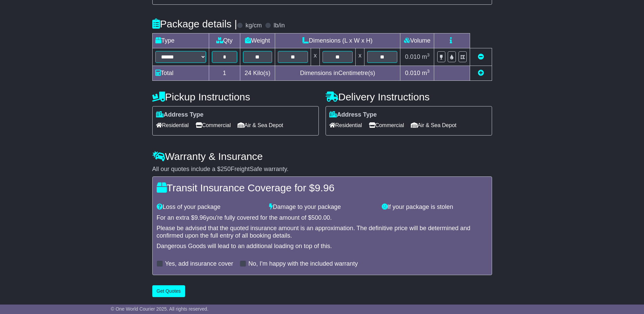 This screenshot has width=644, height=314. Describe the element at coordinates (169, 291) in the screenshot. I see `button: Get Quotes` at that location.